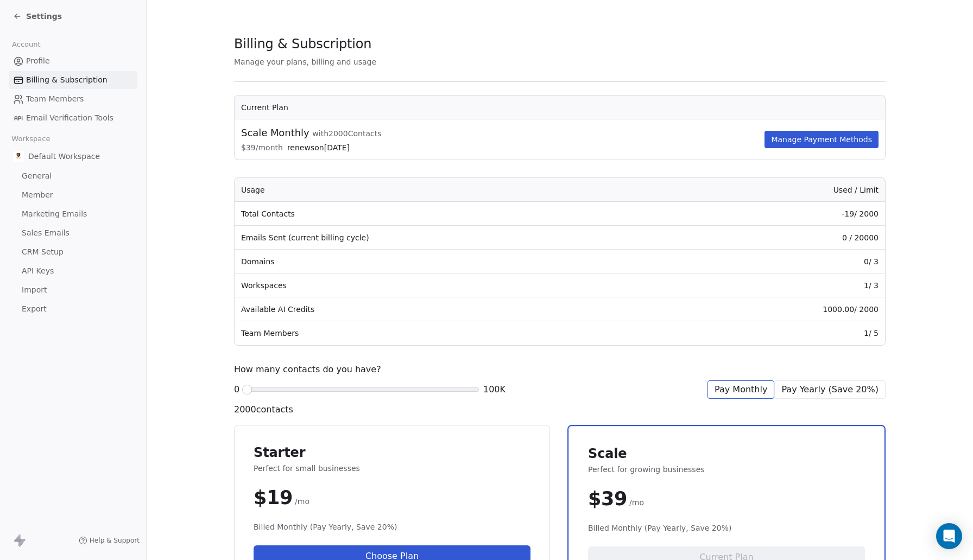 This screenshot has height=560, width=973. Describe the element at coordinates (73, 214) in the screenshot. I see `a: Marketing Emails` at that location.